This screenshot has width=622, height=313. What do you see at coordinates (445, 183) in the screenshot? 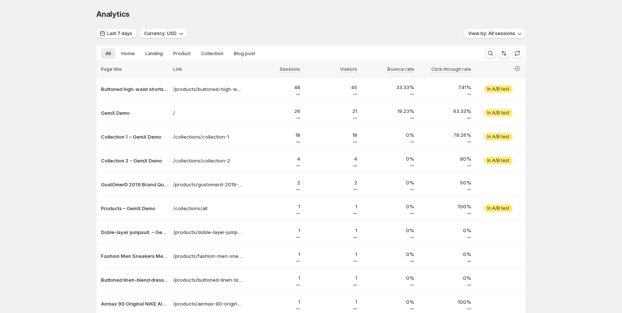
I see `p: 50%` at bounding box center [445, 183].